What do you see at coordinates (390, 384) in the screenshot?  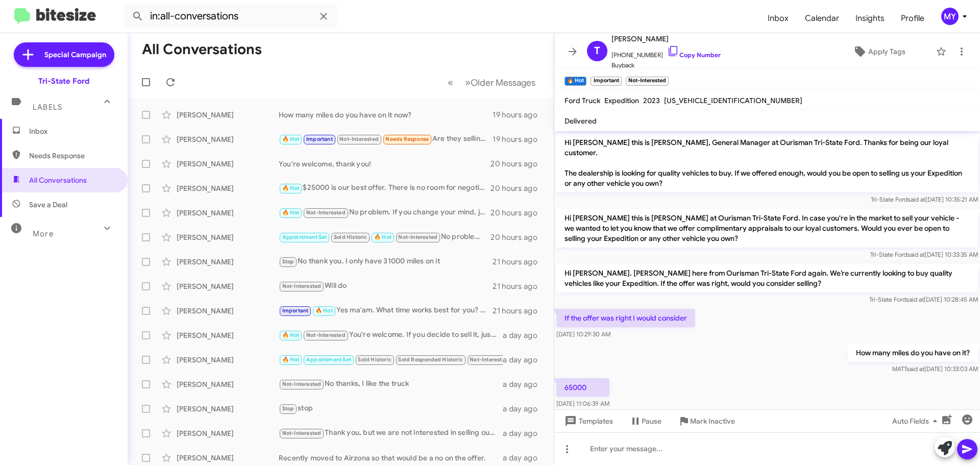 I see `div: No thanks, I like the truck` at bounding box center [390, 384].